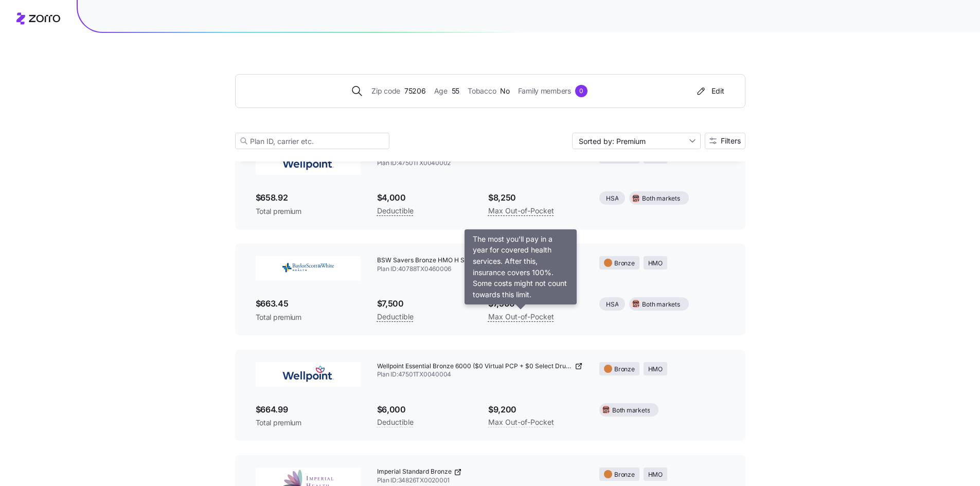 This screenshot has width=980, height=486. Describe the element at coordinates (308, 268) in the screenshot. I see `img: Baylor Scott & White` at that location.